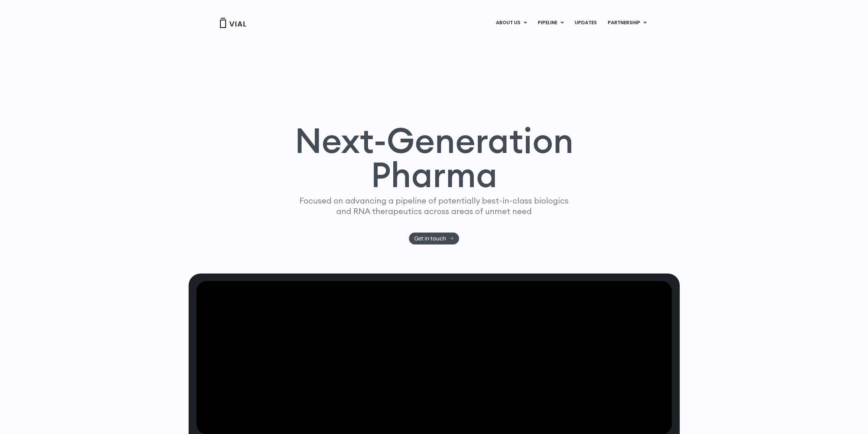  Describe the element at coordinates (434, 158) in the screenshot. I see `h1: Next-Generation Pharma` at that location.